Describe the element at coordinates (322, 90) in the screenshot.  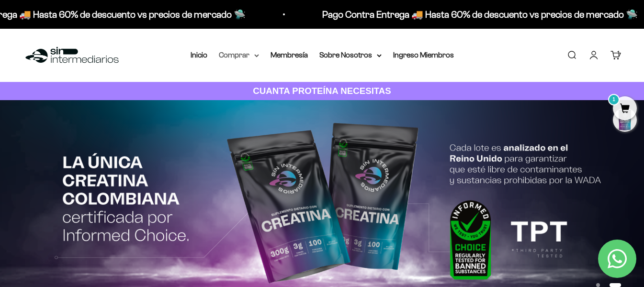
I see `strong: CUANTA PROTEÍNA NECESITAS` at that location.